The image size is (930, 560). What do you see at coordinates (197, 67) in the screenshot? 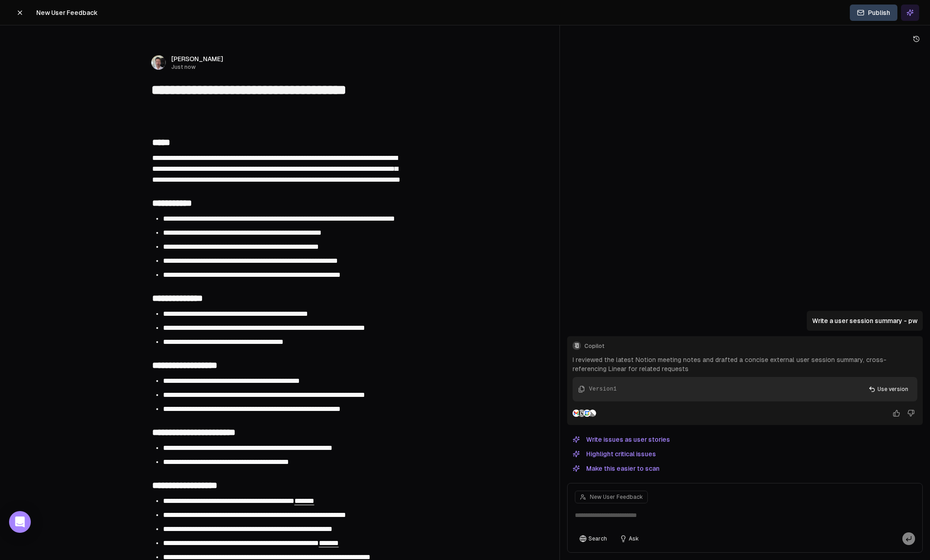
I see `span: Just now` at bounding box center [197, 67].